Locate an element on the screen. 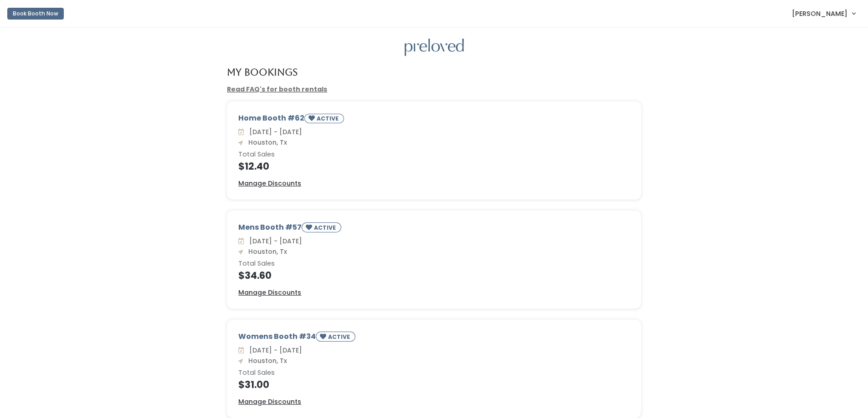 Image resolution: width=868 pixels, height=418 pixels. h4: $34.60 is located at coordinates (434, 275).